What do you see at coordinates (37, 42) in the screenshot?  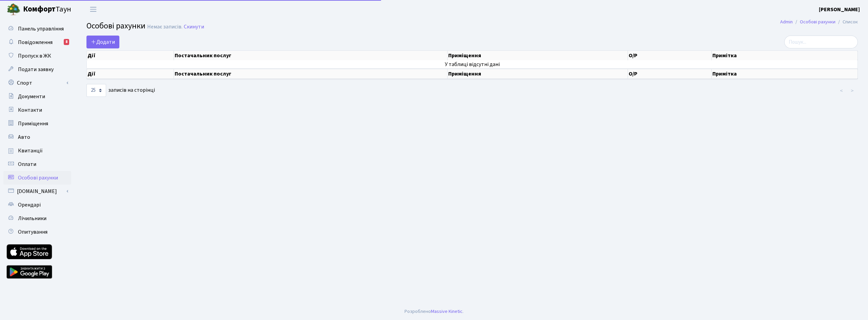 I see `a: Повідомлення8` at bounding box center [37, 42].